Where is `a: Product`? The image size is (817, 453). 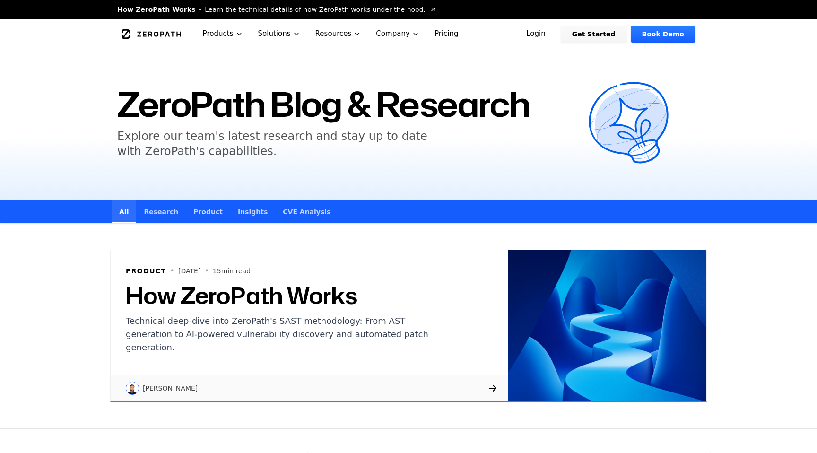
a: Product is located at coordinates (208, 211).